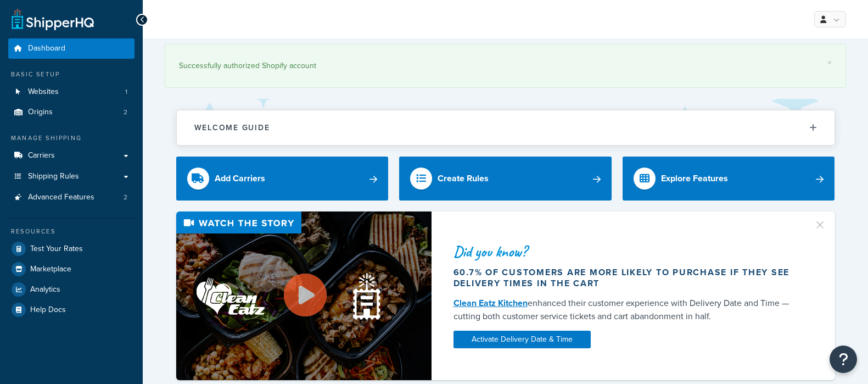 This screenshot has height=384, width=868. I want to click on li: Help Docs, so click(71, 310).